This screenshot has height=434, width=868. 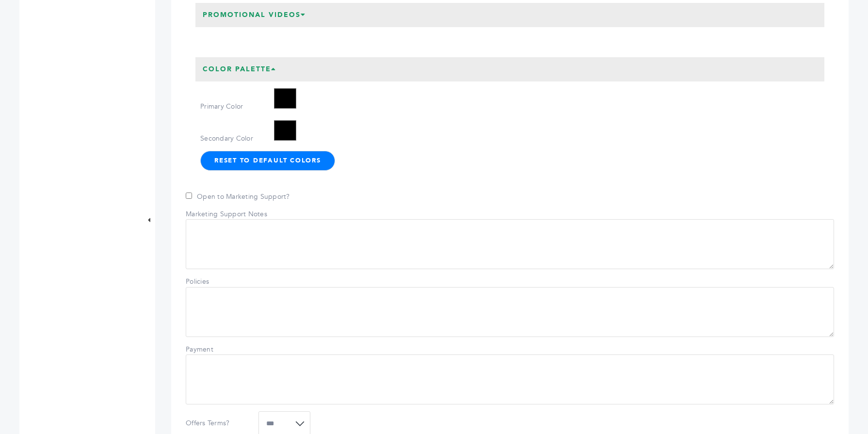 I want to click on label: Offers Terms?, so click(x=220, y=423).